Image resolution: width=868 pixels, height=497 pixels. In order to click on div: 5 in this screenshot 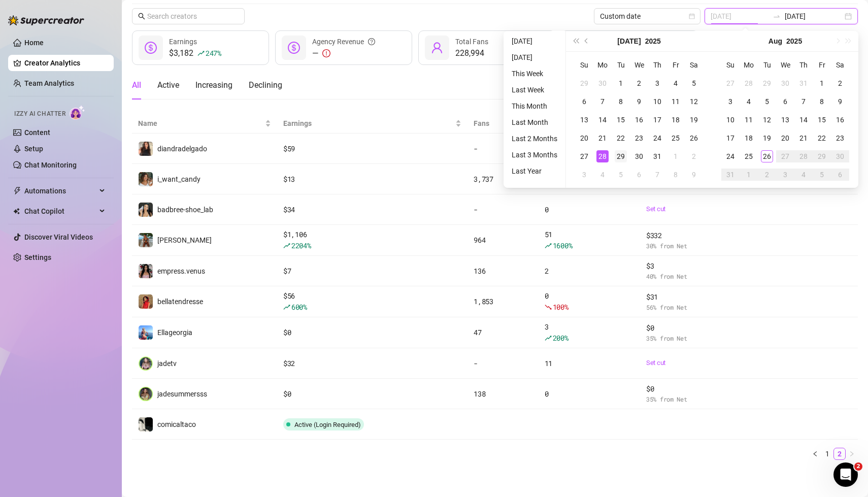, I will do `click(767, 102)`.